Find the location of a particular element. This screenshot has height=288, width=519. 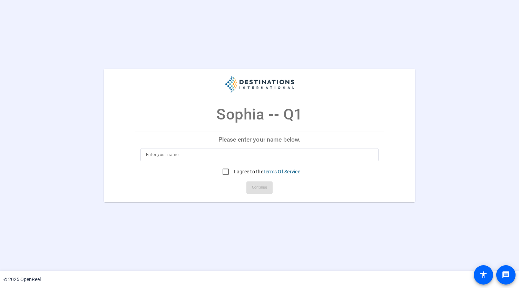

label: I agree to the is located at coordinates (266, 172).